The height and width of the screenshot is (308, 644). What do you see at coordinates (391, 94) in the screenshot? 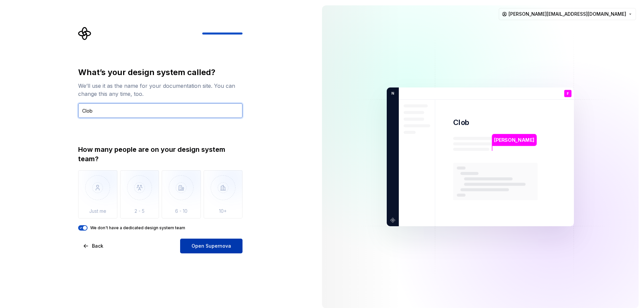
I see `p: N` at bounding box center [391, 94].